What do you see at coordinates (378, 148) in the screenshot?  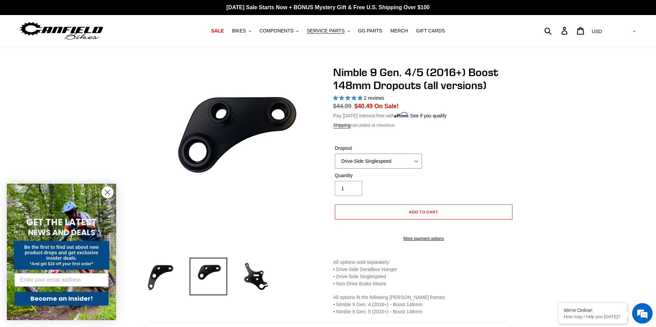 I see `label: Dropout` at bounding box center [378, 148].